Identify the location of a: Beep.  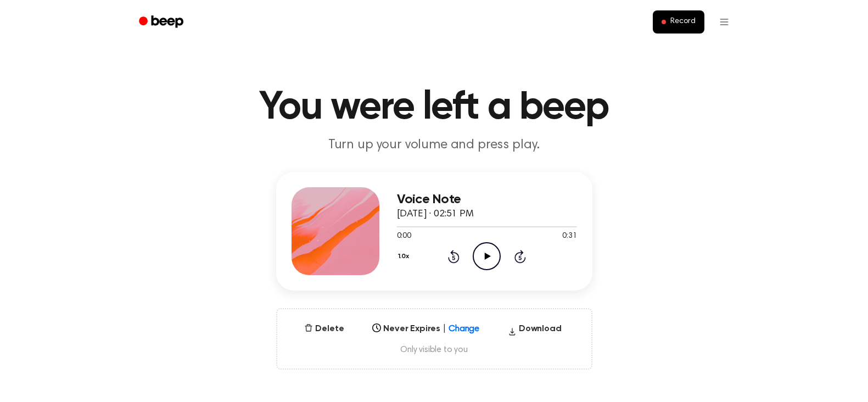
(162, 22).